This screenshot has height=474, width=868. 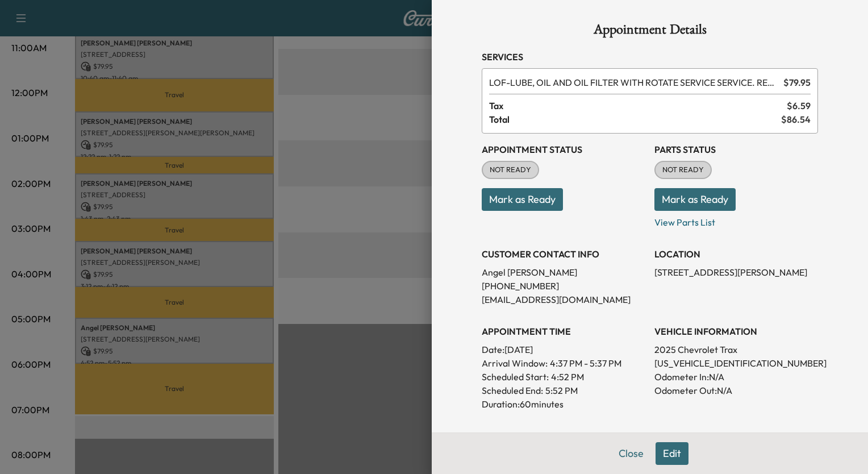 I want to click on p: Duration: 60 minutes, so click(x=564, y=404).